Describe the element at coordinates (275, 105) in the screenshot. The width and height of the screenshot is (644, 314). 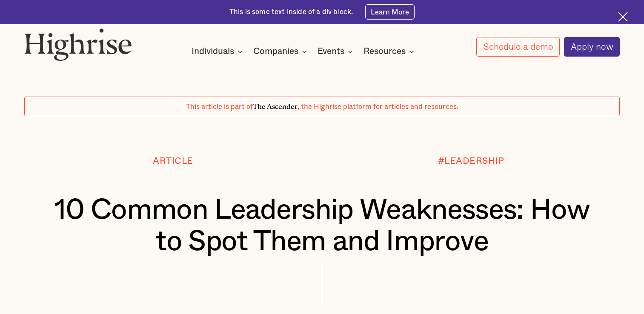
I see `span: The Ascender` at that location.